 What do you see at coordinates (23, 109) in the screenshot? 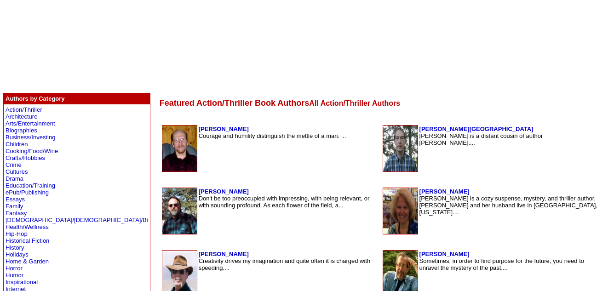
I see `a: Action/Thriller` at bounding box center [23, 109].